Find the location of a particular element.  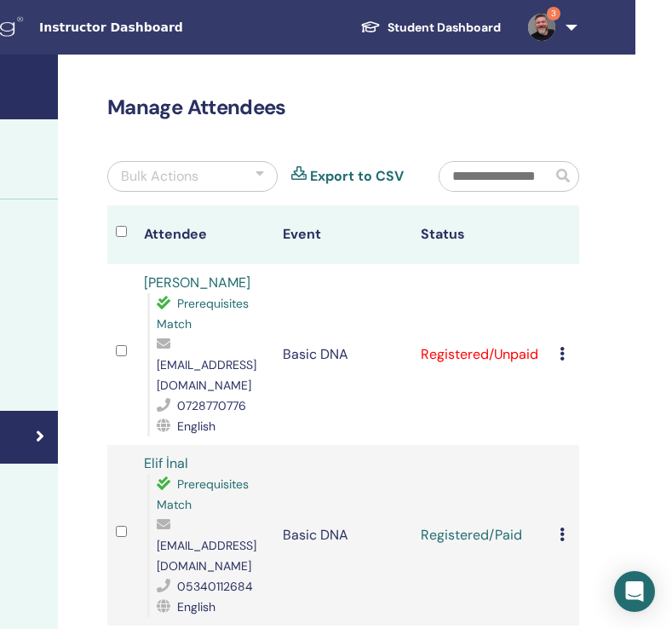

span: 3 is located at coordinates (554, 14).